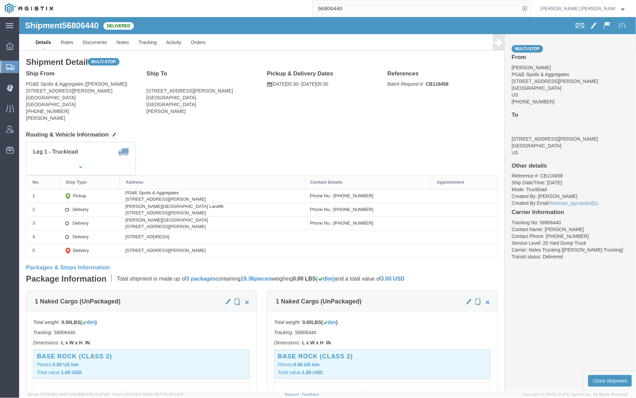 This screenshot has width=636, height=398. What do you see at coordinates (29, 9) in the screenshot?
I see `img: logo` at bounding box center [29, 9].